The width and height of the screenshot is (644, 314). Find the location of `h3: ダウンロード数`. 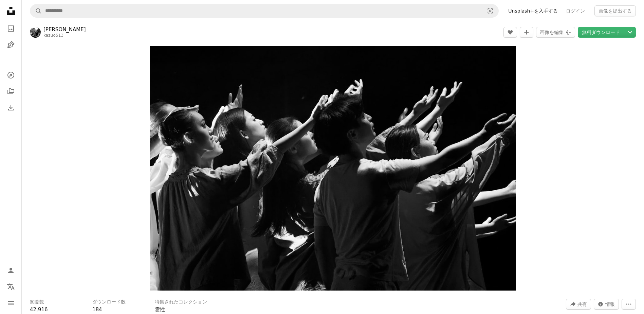

h3: ダウンロード数 is located at coordinates (109, 302).